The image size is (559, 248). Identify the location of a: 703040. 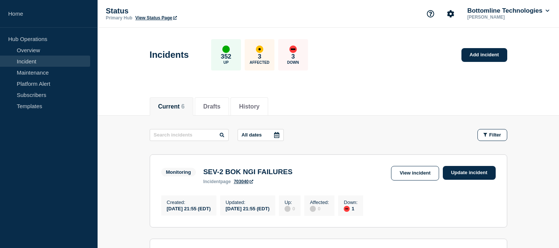
(244, 181).